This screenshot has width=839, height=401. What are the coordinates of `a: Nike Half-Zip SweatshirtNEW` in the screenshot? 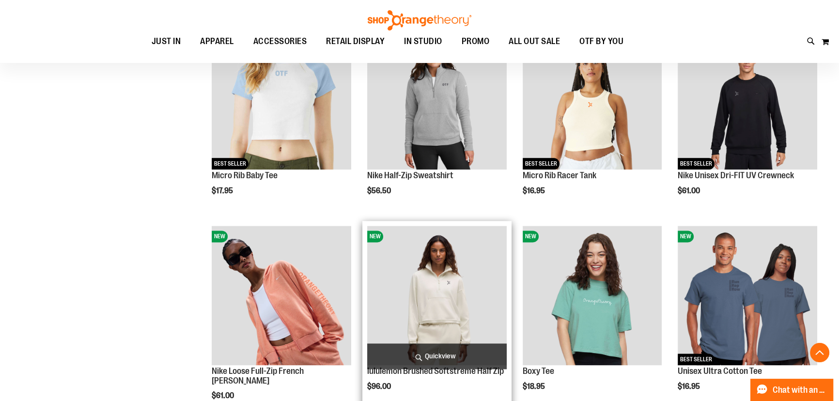 It's located at (437, 100).